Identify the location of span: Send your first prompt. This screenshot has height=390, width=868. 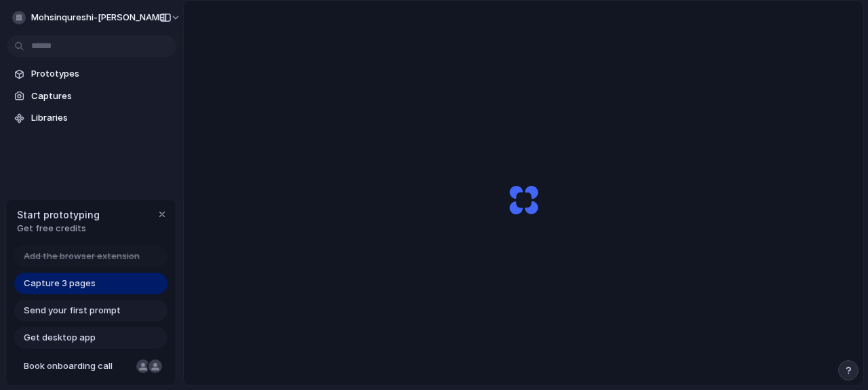
(72, 310).